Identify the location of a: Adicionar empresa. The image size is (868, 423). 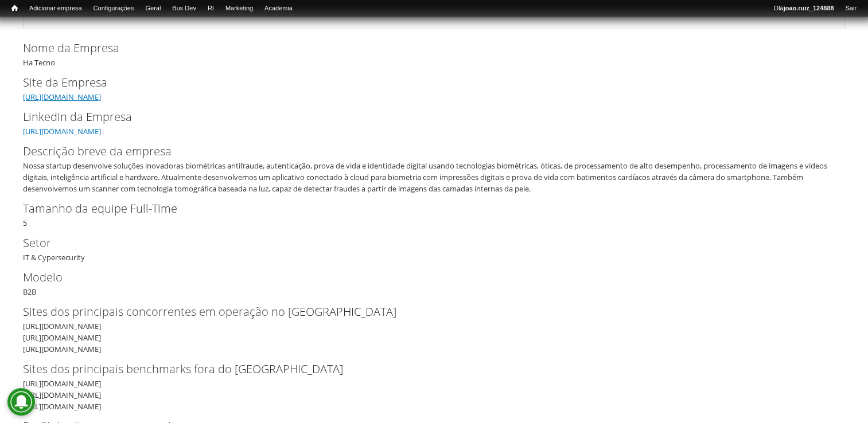
(56, 8).